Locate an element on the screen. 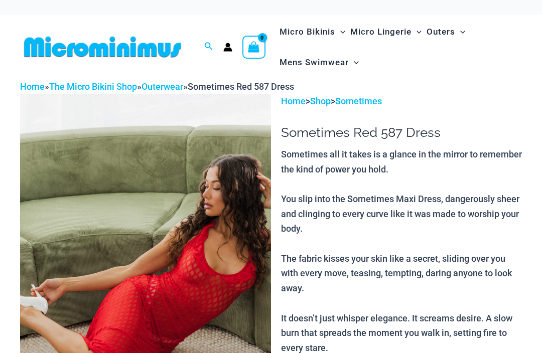 Image resolution: width=542 pixels, height=353 pixels. a: Search icon link is located at coordinates (209, 47).